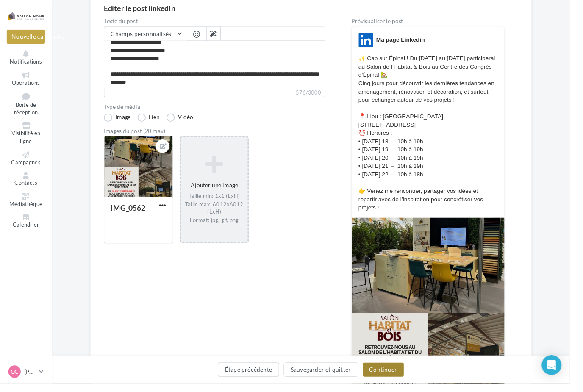  Describe the element at coordinates (184, 119) in the screenshot. I see `label: Vidéo` at that location.